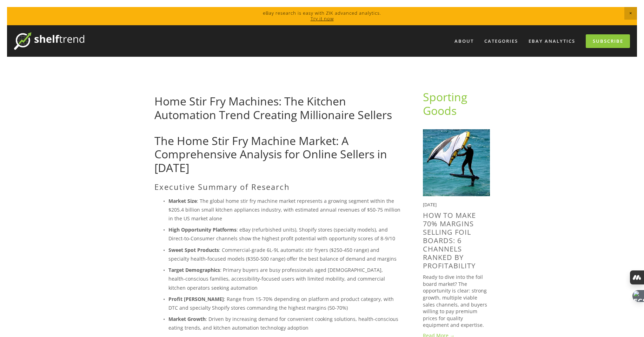  What do you see at coordinates (322, 19) in the screenshot?
I see `a: Try it now` at bounding box center [322, 19].